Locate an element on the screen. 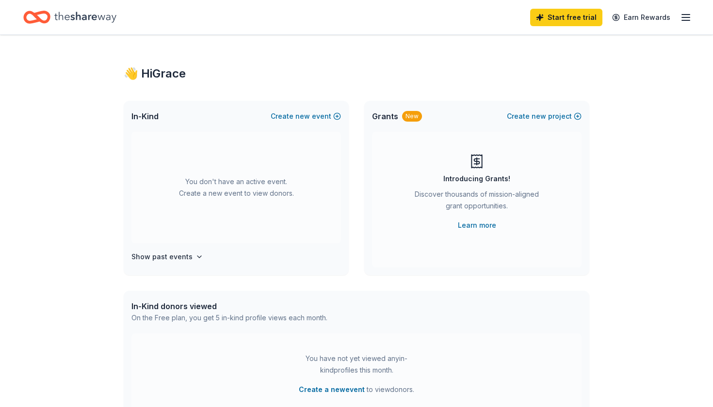  span: Grants is located at coordinates (385, 116).